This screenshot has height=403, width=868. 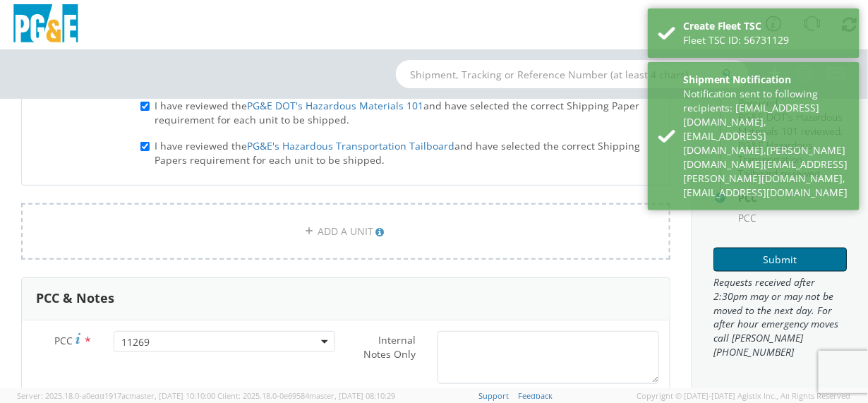 What do you see at coordinates (397, 112) in the screenshot?
I see `span: I have reviewed the and have selected the correct Shipping Paper requirement for each unit to be ...` at bounding box center [397, 112].